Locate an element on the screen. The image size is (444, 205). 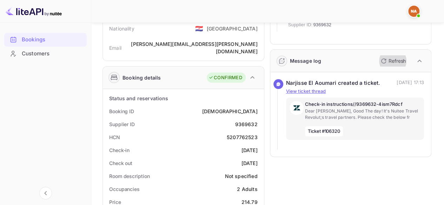
button: Collapse navigation is located at coordinates (46, 194).